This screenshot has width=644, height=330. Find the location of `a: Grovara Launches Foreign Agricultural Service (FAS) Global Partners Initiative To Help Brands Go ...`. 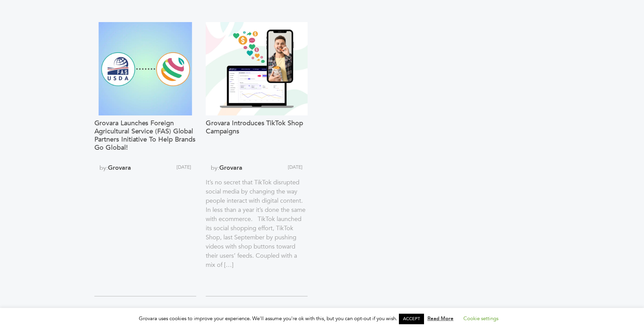

a: Grovara Launches Foreign Agricultural Service (FAS) Global Partners Initiative To Help Brands Go ... is located at coordinates (145, 140).